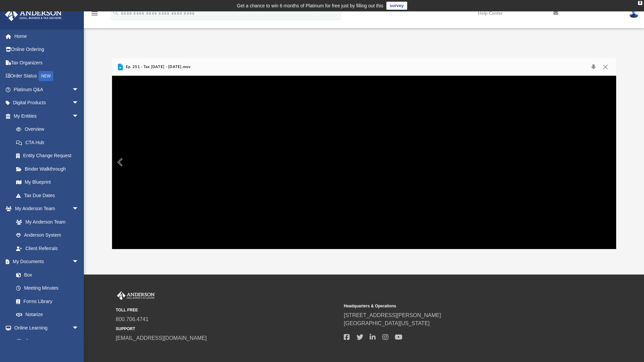  I want to click on button: Download, so click(594, 67).